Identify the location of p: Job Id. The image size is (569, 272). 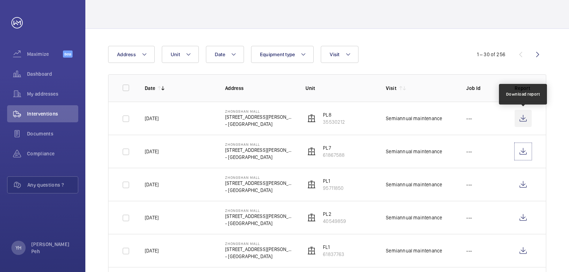
(484, 88).